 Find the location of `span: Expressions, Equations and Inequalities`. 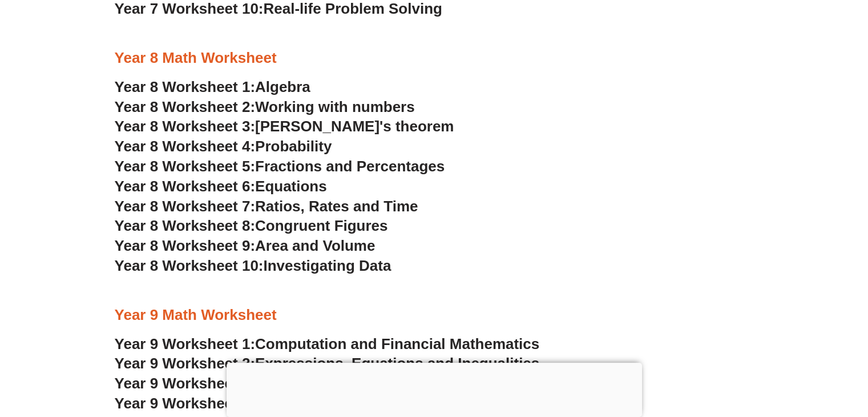

span: Expressions, Equations and Inequalities is located at coordinates (397, 363).